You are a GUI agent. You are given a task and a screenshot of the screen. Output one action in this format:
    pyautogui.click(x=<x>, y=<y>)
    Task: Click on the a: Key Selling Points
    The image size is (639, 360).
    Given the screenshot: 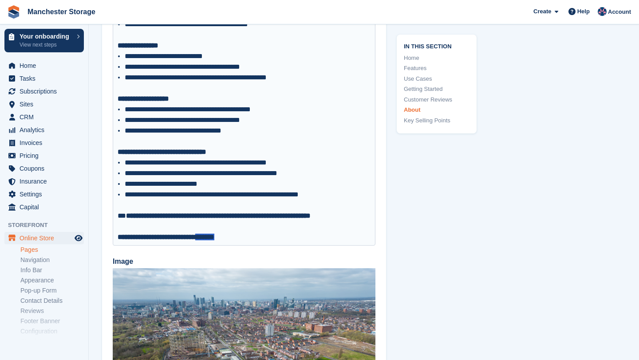 What is the action you would take?
    pyautogui.click(x=437, y=121)
    